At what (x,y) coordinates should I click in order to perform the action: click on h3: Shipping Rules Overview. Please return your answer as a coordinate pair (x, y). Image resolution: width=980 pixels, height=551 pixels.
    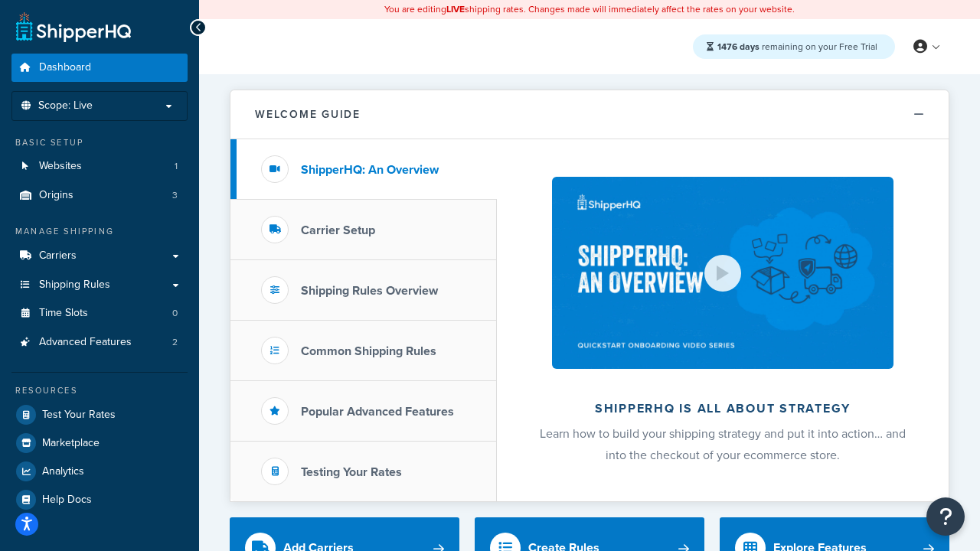
    Looking at the image, I should click on (369, 291).